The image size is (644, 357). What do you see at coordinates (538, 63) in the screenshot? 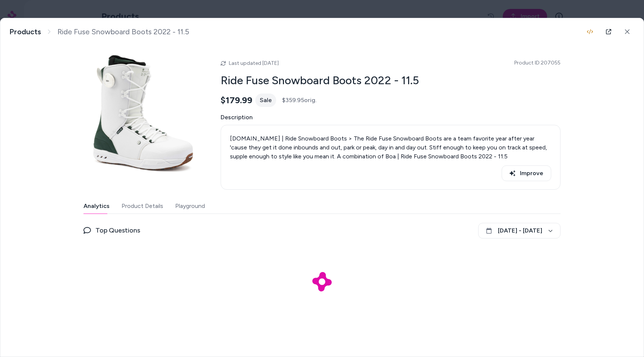
I see `span: Product ID: 207055` at bounding box center [538, 63].